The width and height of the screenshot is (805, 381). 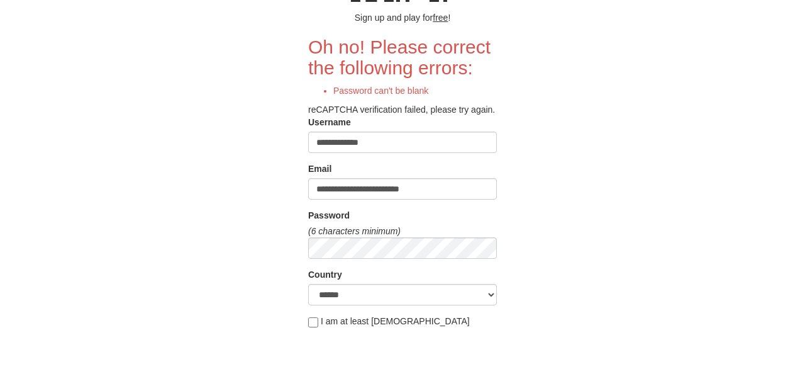 What do you see at coordinates (403, 57) in the screenshot?
I see `h2: Oh no! Please correct the following errors:` at bounding box center [403, 57].